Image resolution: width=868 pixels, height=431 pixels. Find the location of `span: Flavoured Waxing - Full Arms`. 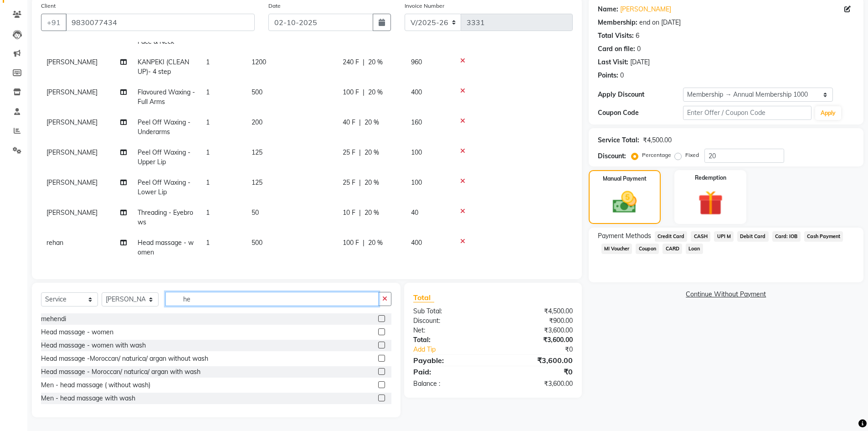

span: Flavoured Waxing - Full Arms is located at coordinates (166, 97).